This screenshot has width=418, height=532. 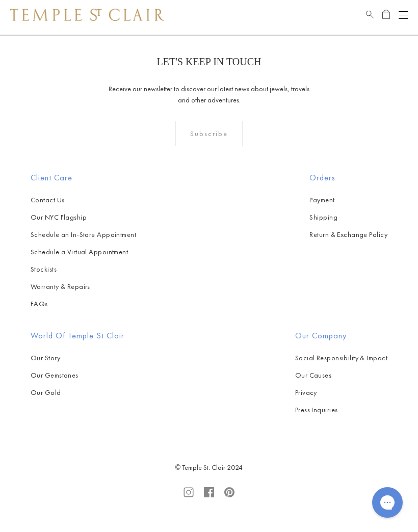 What do you see at coordinates (348, 179) in the screenshot?
I see `h2: Orders` at bounding box center [348, 179].